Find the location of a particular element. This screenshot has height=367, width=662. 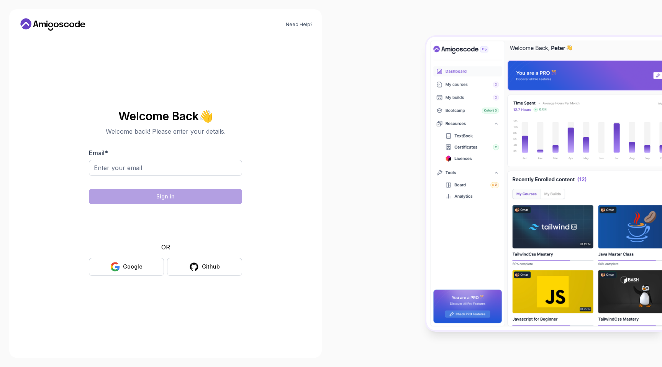

button: Google is located at coordinates (126, 267).